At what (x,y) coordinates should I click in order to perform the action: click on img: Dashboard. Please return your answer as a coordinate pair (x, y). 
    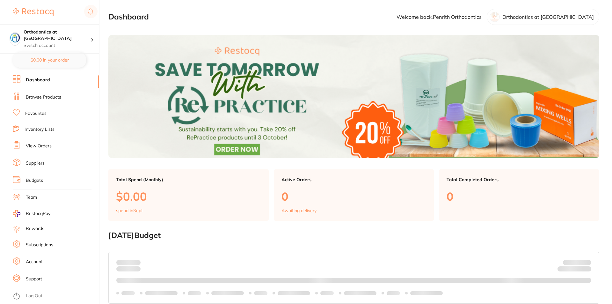
    Looking at the image, I should click on (354, 96).